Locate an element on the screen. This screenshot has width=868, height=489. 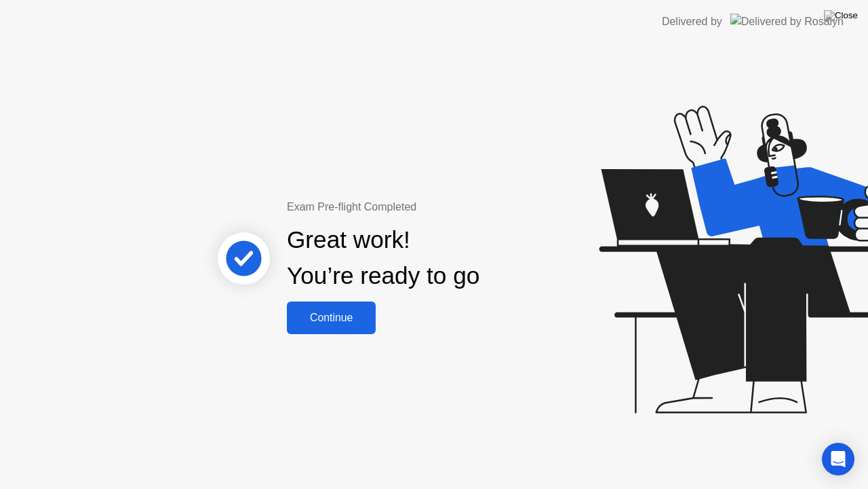
div: Open Intercom Messenger is located at coordinates (838, 459).